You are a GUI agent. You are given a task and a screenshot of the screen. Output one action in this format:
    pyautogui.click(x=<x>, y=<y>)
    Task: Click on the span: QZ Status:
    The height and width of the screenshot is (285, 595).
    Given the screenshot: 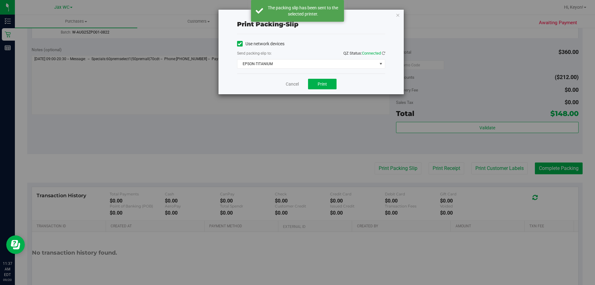 What is the action you would take?
    pyautogui.click(x=364, y=53)
    